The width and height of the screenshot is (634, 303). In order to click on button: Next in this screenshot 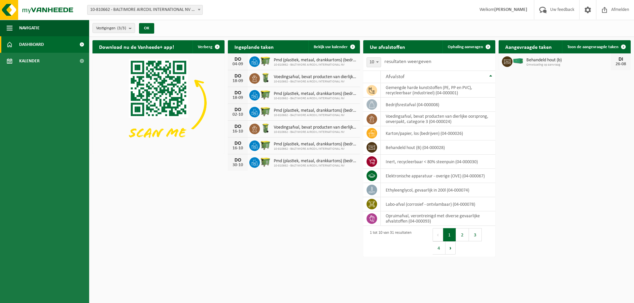, I will do `click(450, 248)`.